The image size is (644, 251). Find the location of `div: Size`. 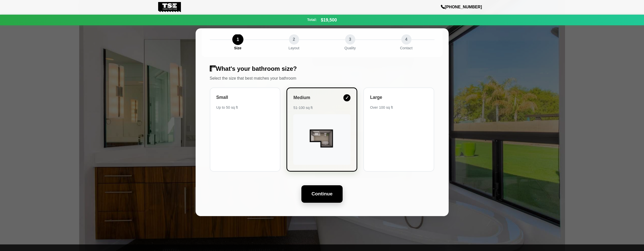

div: Size is located at coordinates (238, 49).